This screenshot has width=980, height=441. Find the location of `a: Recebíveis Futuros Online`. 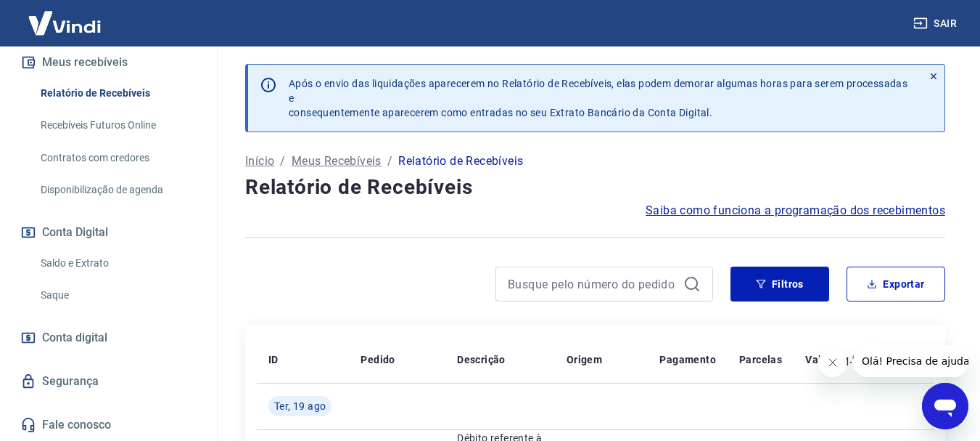

a: Recebíveis Futuros Online is located at coordinates (116, 124).